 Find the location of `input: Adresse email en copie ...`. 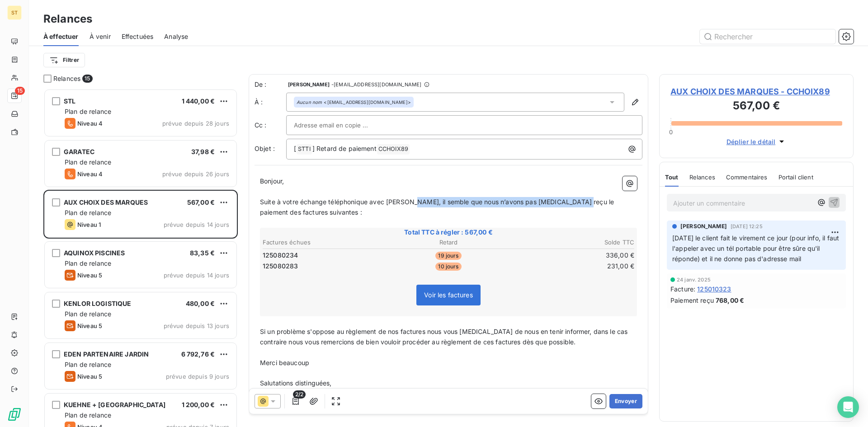

input: Adresse email en copie ... is located at coordinates (342, 125).